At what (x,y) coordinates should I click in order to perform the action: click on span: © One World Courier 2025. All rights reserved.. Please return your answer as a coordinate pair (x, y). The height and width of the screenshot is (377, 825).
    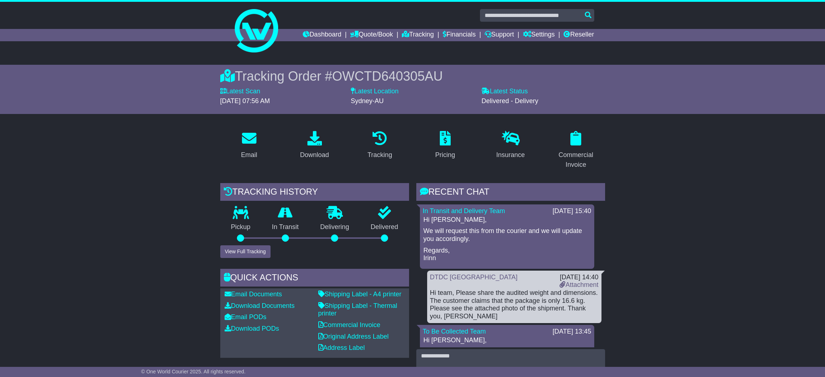
    Looking at the image, I should click on (193, 372).